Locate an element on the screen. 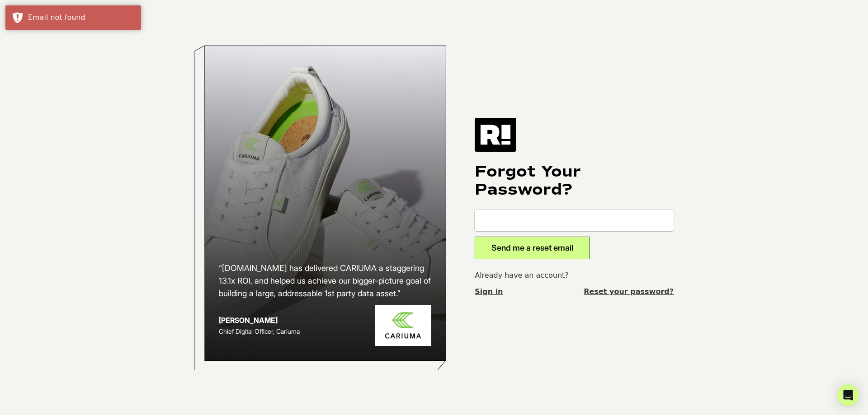 This screenshot has height=415, width=868. span: Chief Digital Officer, Cariuma is located at coordinates (259, 331).